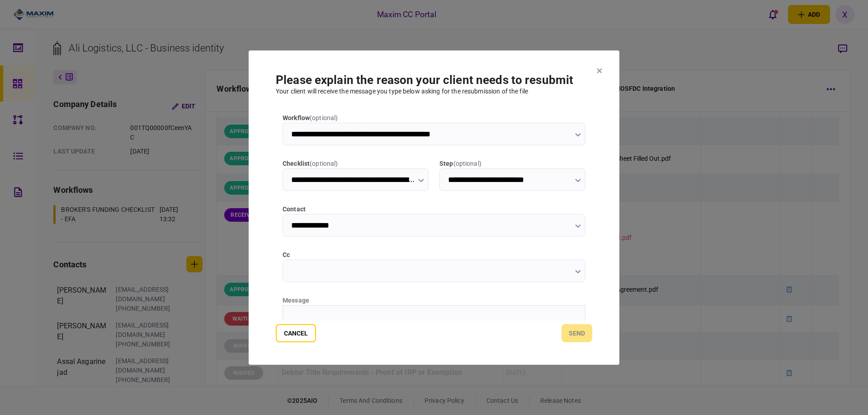 The height and width of the screenshot is (415, 868). What do you see at coordinates (434, 79) in the screenshot?
I see `h1: Please explain the reason your client needs to resubmit` at bounding box center [434, 79].